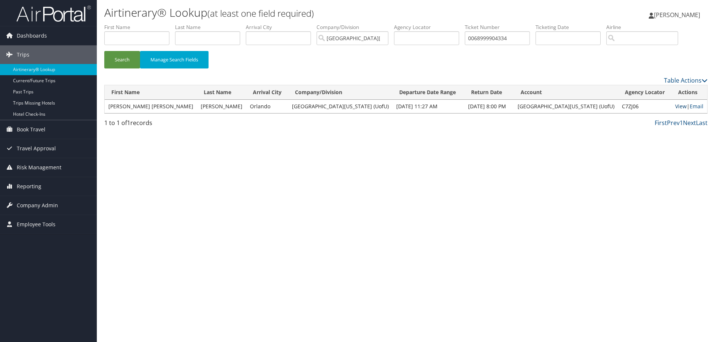  I want to click on a: Email, so click(696, 106).